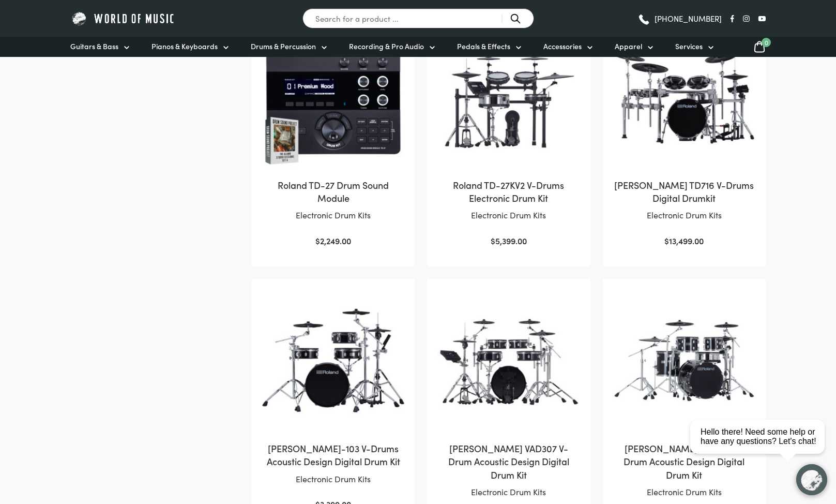 The image size is (836, 504). Describe the element at coordinates (508, 192) in the screenshot. I see `h2: Roland TD-27KV2 V-Drums Electronic Drum Kit` at that location.